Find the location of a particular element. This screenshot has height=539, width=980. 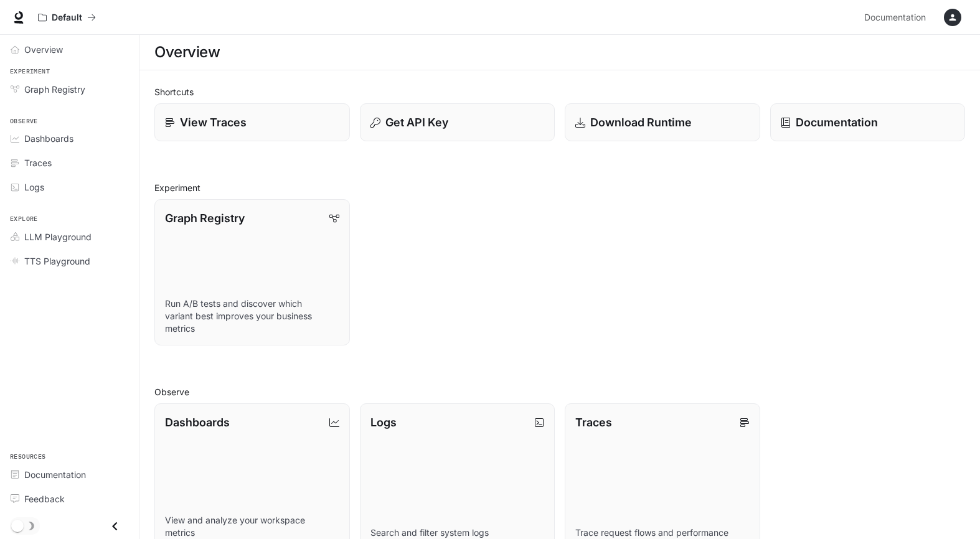

p: Traces is located at coordinates (593, 422).